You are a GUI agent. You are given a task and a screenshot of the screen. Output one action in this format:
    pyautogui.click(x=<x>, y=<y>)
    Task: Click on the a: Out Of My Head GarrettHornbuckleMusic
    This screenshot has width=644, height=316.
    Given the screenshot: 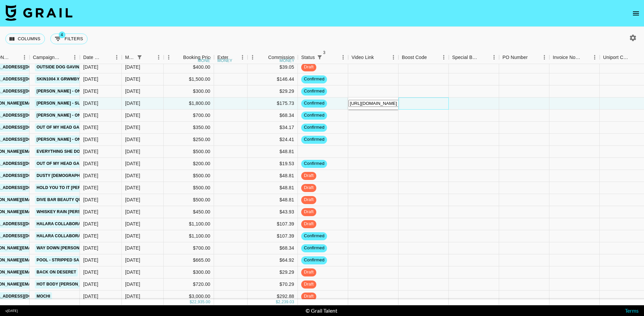 What is the action you would take?
    pyautogui.click(x=86, y=127)
    